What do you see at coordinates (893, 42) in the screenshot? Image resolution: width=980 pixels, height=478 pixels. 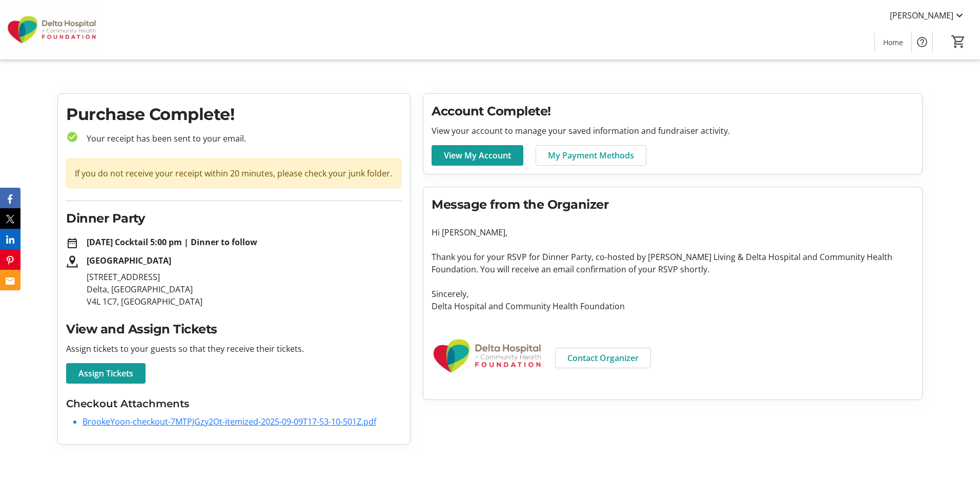 I see `a: Home` at bounding box center [893, 42].